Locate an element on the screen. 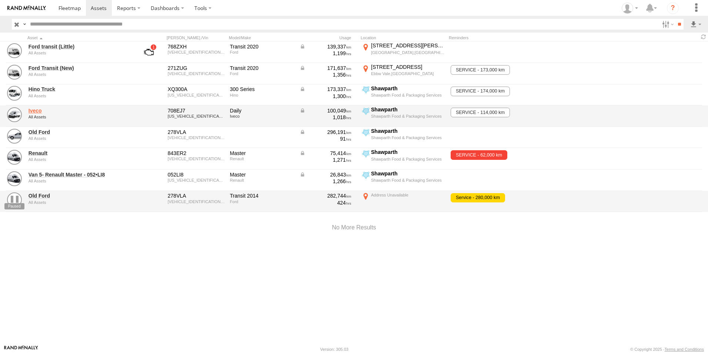  div: WF0EXXTTRELA27388 is located at coordinates (196, 52).